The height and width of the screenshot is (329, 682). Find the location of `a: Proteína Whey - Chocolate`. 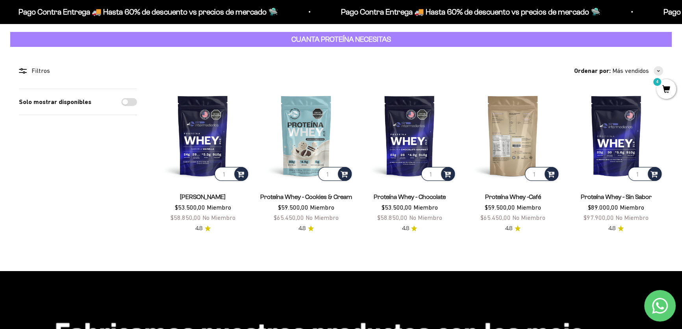

a: Proteína Whey - Chocolate is located at coordinates (409, 196).